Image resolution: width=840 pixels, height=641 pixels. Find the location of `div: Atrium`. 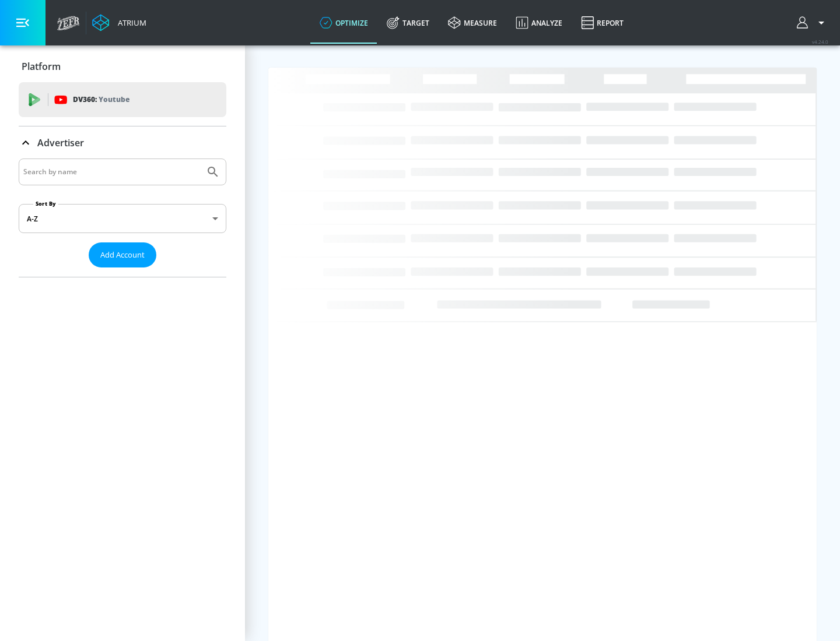

div: Atrium is located at coordinates (130, 23).